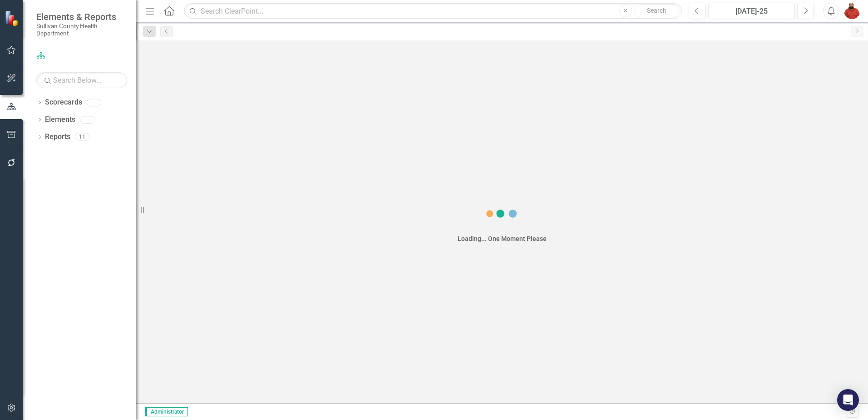 Image resolution: width=868 pixels, height=420 pixels. Describe the element at coordinates (433, 11) in the screenshot. I see `input: Search ClearPoint...` at that location.